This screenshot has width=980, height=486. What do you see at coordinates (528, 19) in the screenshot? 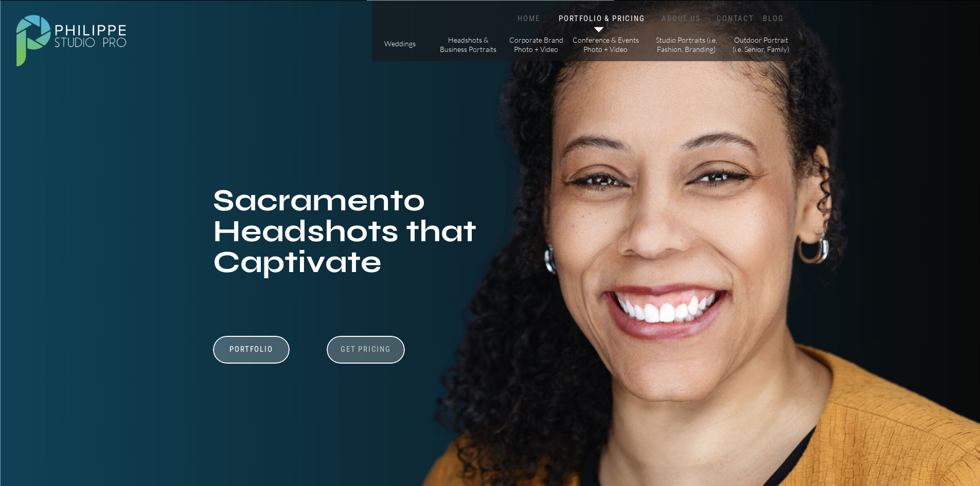
I see `nav: HOME` at bounding box center [528, 19].